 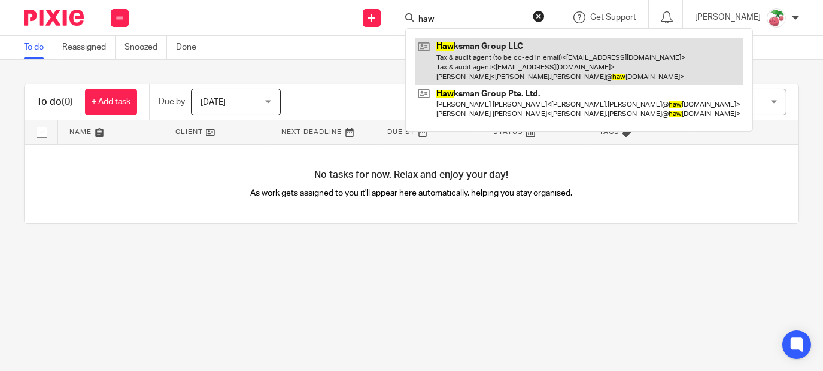 What do you see at coordinates (111, 102) in the screenshot?
I see `a: + Add task` at bounding box center [111, 102].